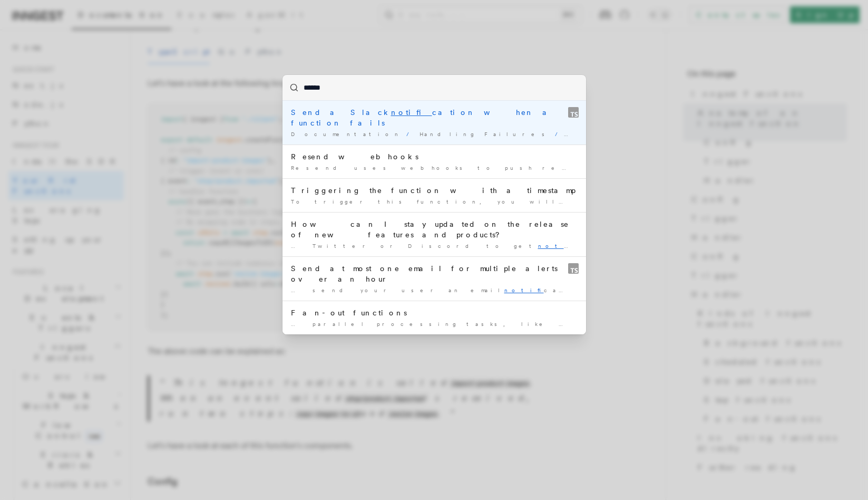 Image resolution: width=868 pixels, height=500 pixels. What do you see at coordinates (434, 168) in the screenshot?
I see `div: Resend uses webhooks to push real-time cations to your …` at bounding box center [434, 168].